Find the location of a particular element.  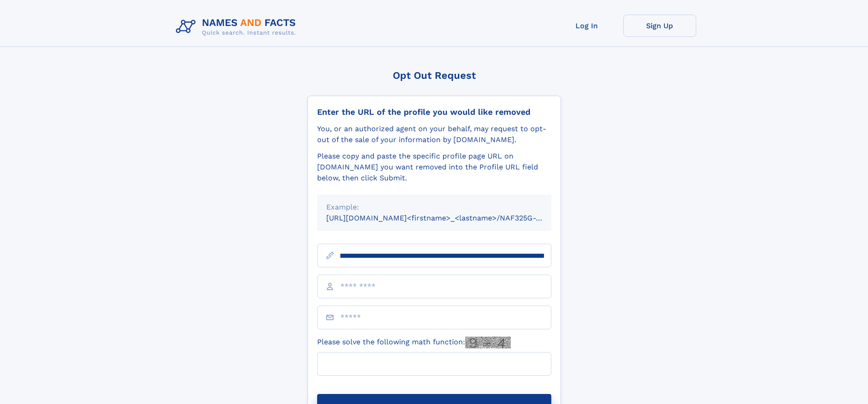

div: Example: is located at coordinates (434, 208).